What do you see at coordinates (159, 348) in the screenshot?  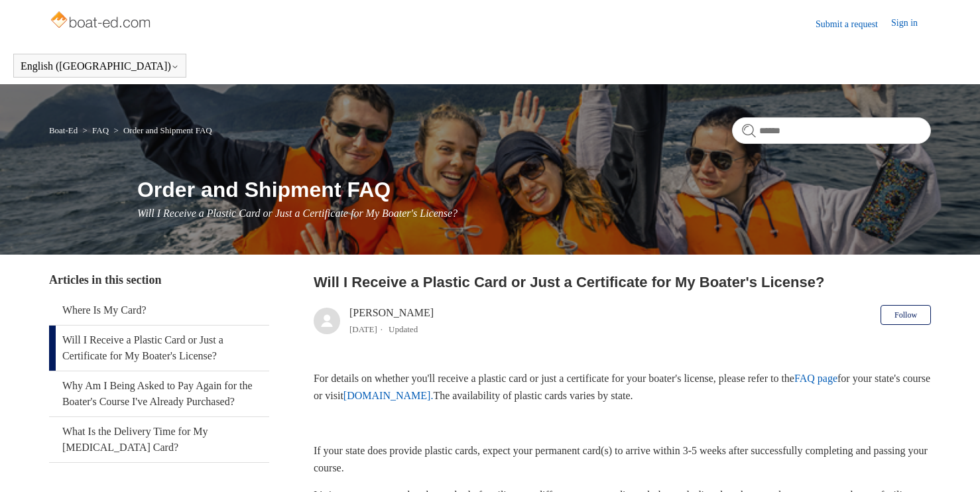 I see `a: Will I Receive a Plastic Card or Just a Certificate for My Boater's License?` at bounding box center [159, 348].